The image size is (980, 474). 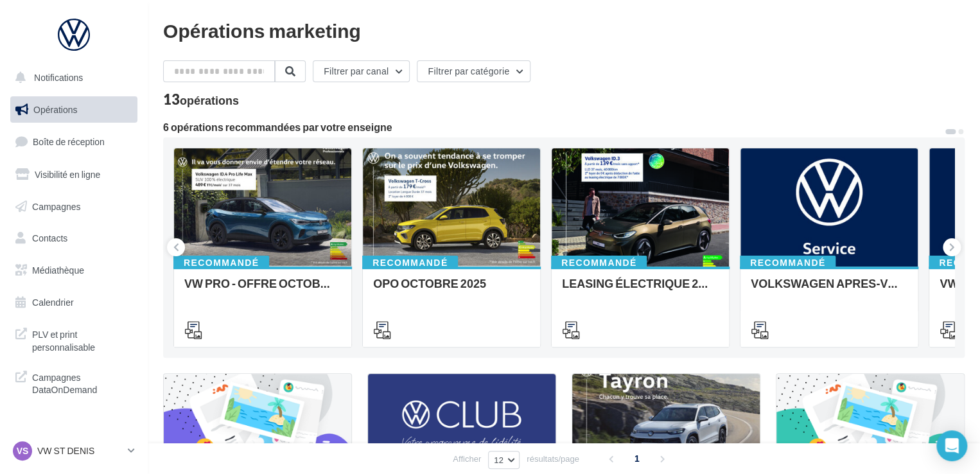 What do you see at coordinates (74, 382) in the screenshot?
I see `a: Campagnes DataOnDemand` at bounding box center [74, 382].